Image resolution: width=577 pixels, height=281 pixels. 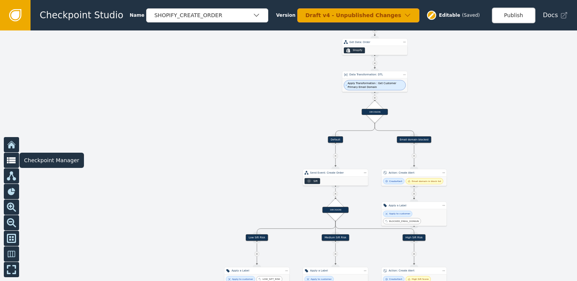 What do you see at coordinates (550, 15) in the screenshot?
I see `span: Docs` at bounding box center [550, 15].